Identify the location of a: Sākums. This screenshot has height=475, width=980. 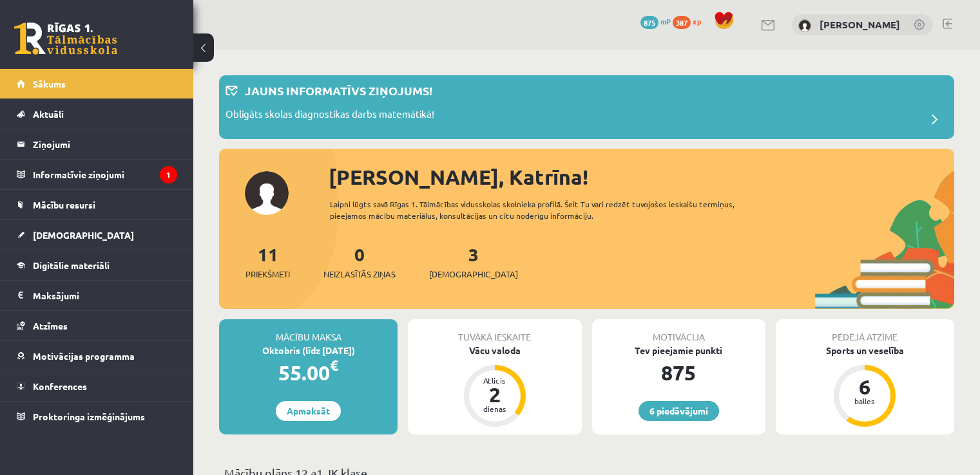
(97, 84).